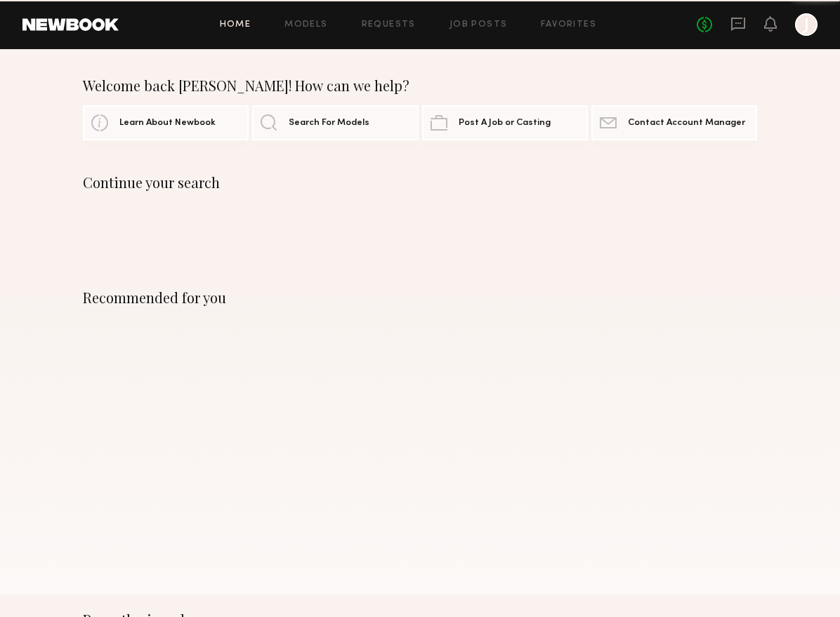 This screenshot has height=617, width=840. Describe the element at coordinates (504, 123) in the screenshot. I see `span: Post A Job or Casting` at that location.